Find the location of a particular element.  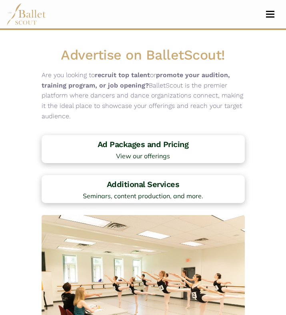

b: promote your audition, training program, or job opening? is located at coordinates (136, 80).